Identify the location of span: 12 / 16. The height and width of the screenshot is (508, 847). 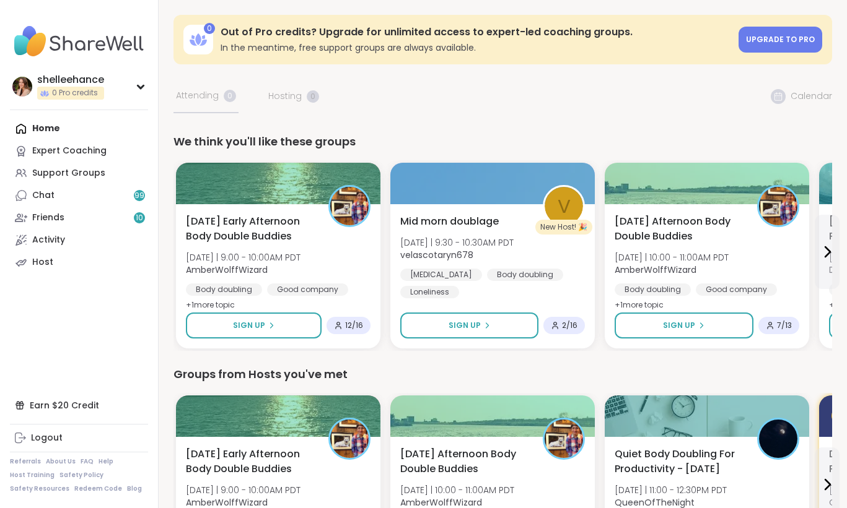
(354, 326).